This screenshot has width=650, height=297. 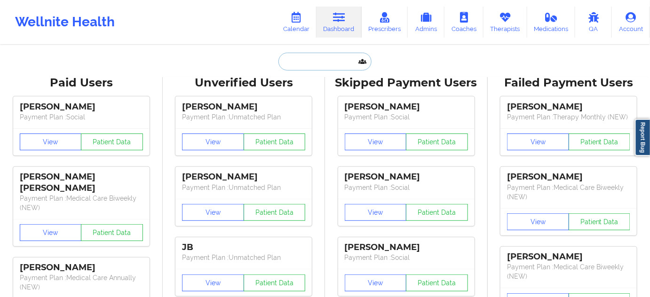 What do you see at coordinates (385, 22) in the screenshot?
I see `a: Prescribers` at bounding box center [385, 22].